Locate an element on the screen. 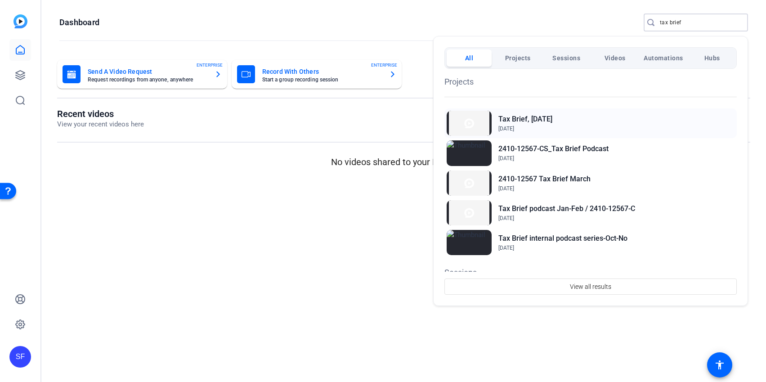  span: View all results is located at coordinates (591, 287).